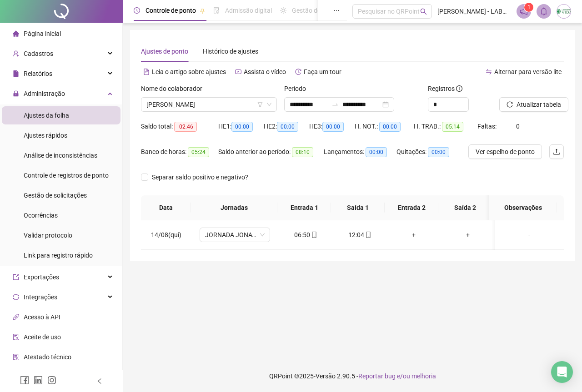  I want to click on span: swap, so click(489, 72).